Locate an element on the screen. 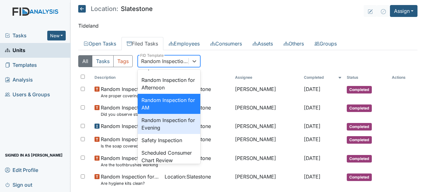 The image size is (425, 192). button: Tags is located at coordinates (123, 61).